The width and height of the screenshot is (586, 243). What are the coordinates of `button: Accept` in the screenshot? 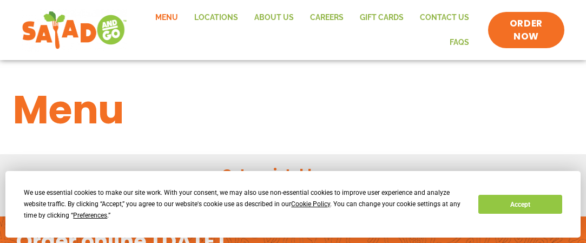 It's located at (520, 204).